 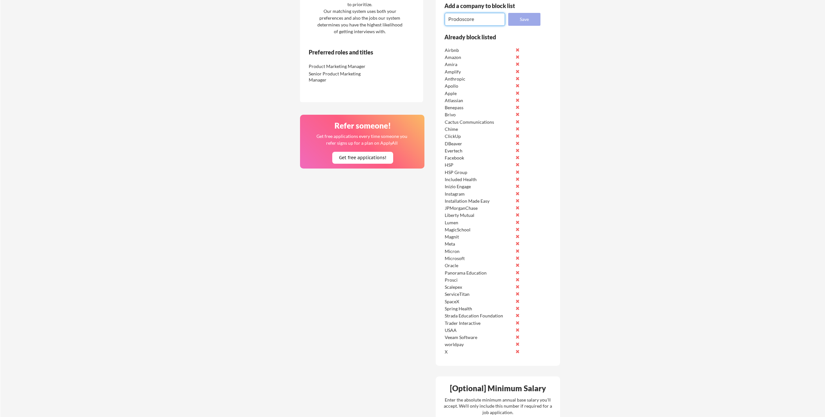 What do you see at coordinates (478, 50) in the screenshot?
I see `div: Airbnb` at bounding box center [478, 50].